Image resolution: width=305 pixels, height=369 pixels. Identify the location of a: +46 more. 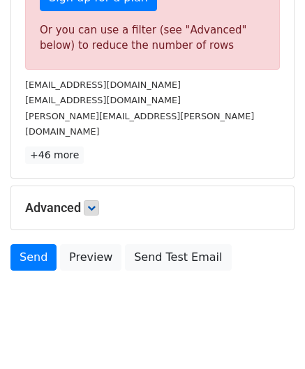
(54, 155).